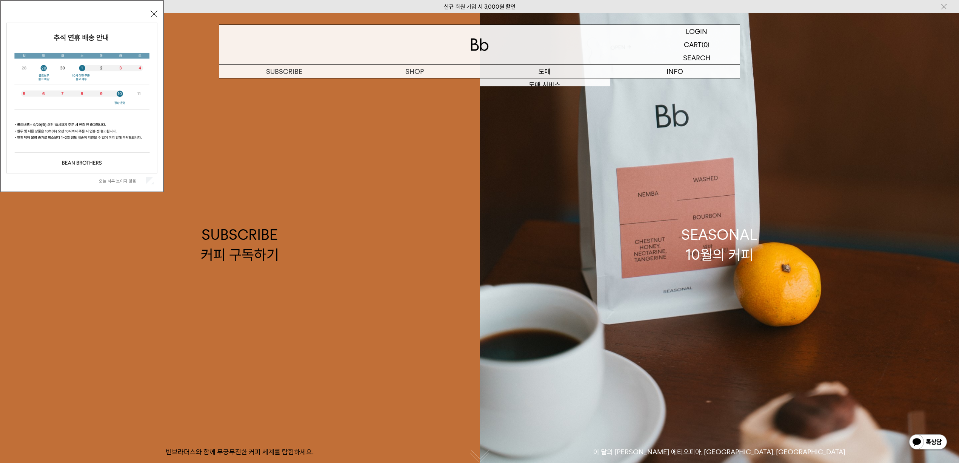 The image size is (959, 463). What do you see at coordinates (82, 98) in the screenshot?
I see `img: 5e4d662c6b1424087153c0055ceb1a13_140731.jpg` at bounding box center [82, 98].